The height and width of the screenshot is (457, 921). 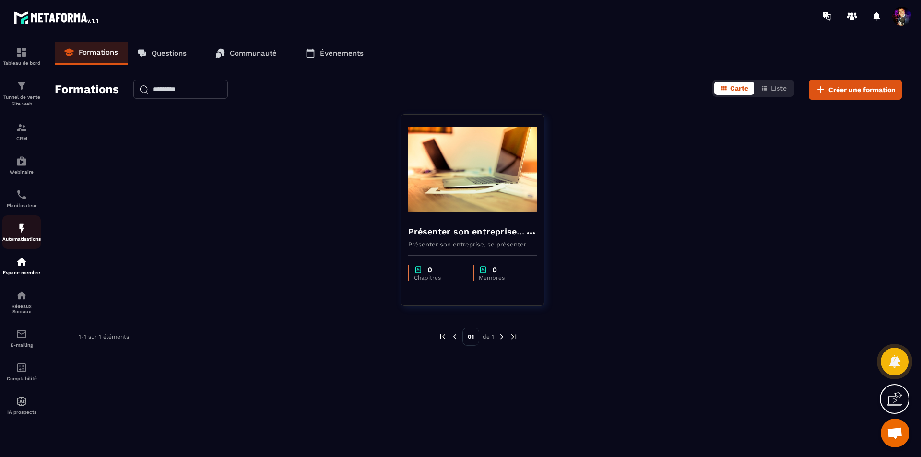 What do you see at coordinates (87, 90) in the screenshot?
I see `h2: Formations` at bounding box center [87, 90].